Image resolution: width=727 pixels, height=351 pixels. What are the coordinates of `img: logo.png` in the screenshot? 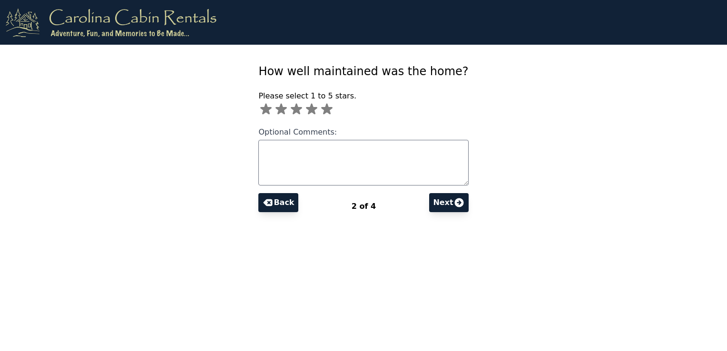 It's located at (111, 22).